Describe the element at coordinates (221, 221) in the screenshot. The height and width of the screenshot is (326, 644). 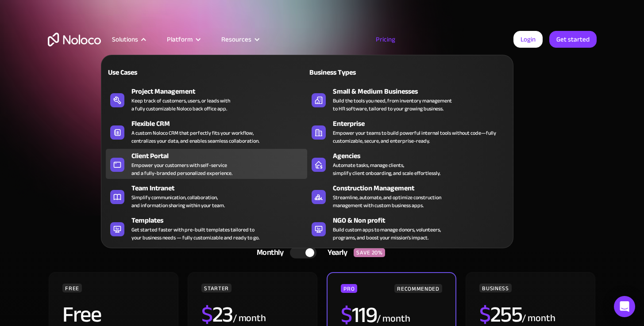
I see `div: Templates` at that location.